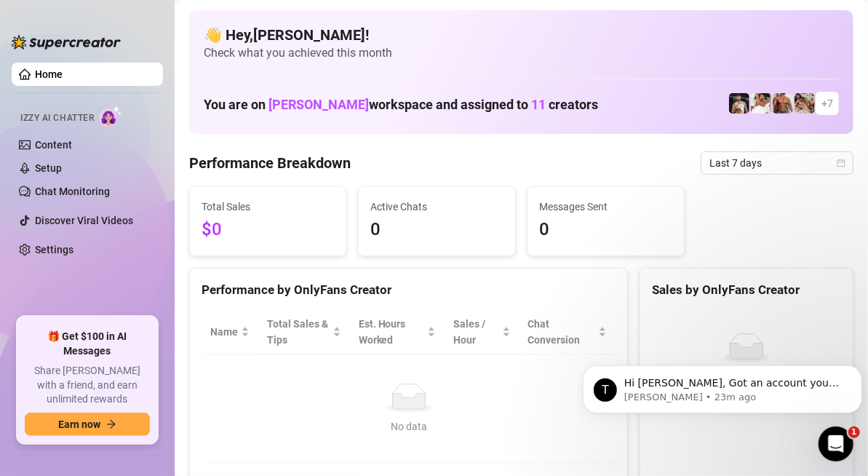  Describe the element at coordinates (408, 426) in the screenshot. I see `div: No data` at that location.